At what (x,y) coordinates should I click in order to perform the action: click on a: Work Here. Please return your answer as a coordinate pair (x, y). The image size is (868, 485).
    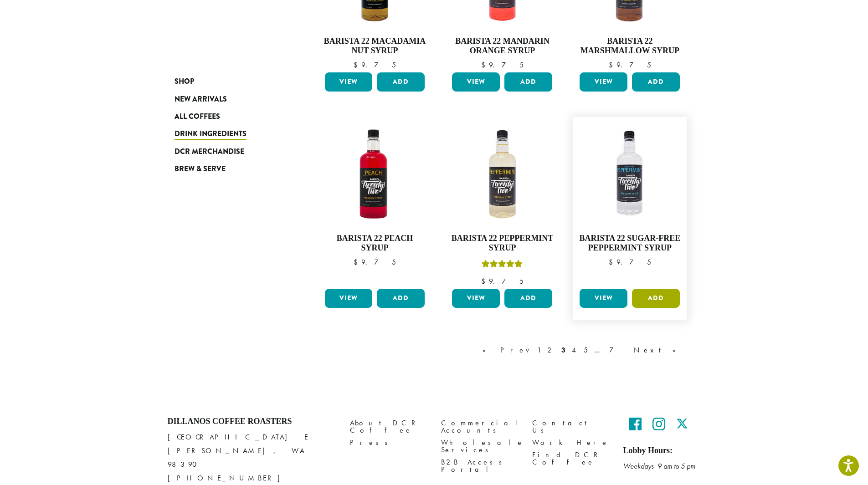
    Looking at the image, I should click on (571, 442).